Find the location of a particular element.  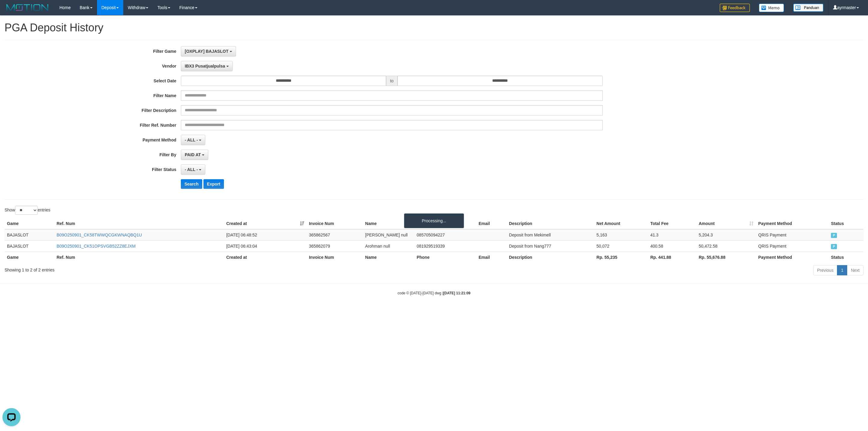

a: Previous is located at coordinates (825, 270).